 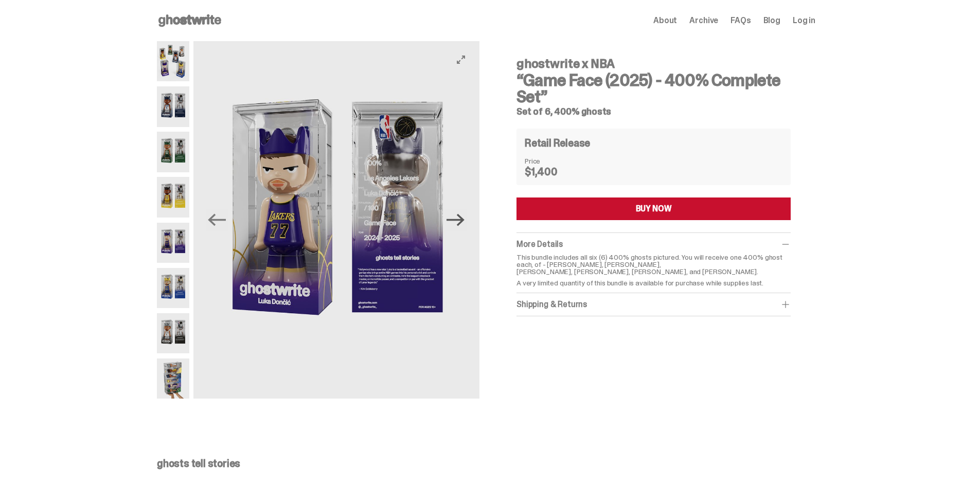 I want to click on h4: Retail Release, so click(x=557, y=143).